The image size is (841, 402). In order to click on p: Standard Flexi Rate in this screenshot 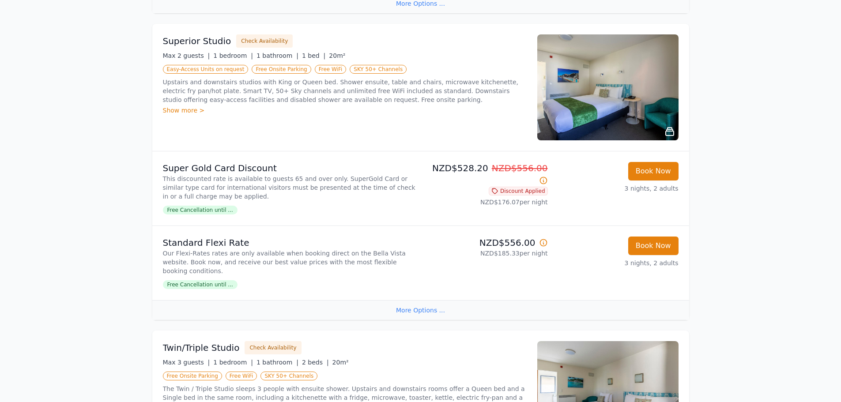, I will do `click(290, 243)`.